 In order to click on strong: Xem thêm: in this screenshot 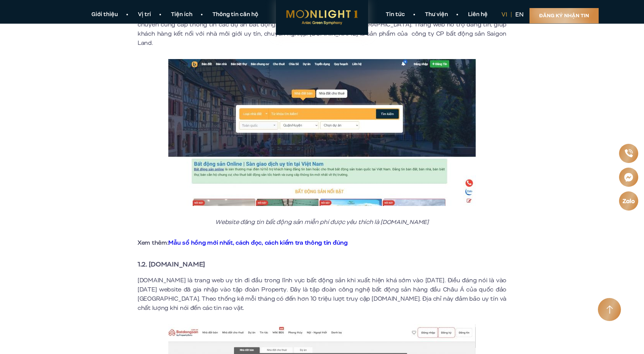, I will do `click(242, 243)`.